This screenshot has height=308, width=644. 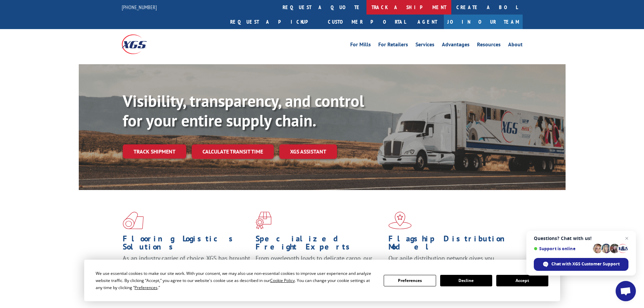 I want to click on a: For Mills, so click(x=361, y=46).